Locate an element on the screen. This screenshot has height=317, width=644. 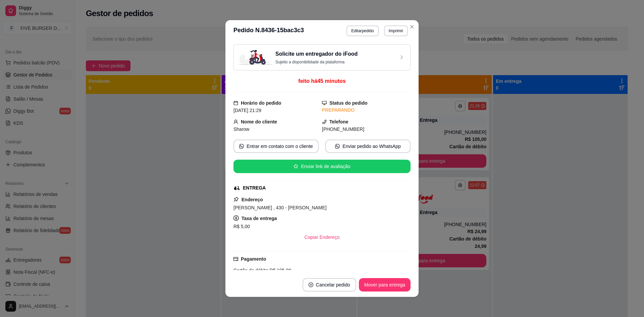
strong: Taxa de entrega is located at coordinates (259, 218).